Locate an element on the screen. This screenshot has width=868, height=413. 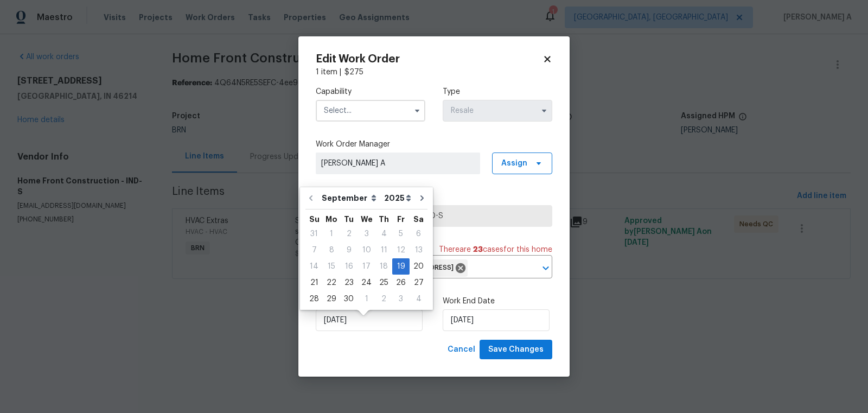
div: 16 is located at coordinates (349, 266).